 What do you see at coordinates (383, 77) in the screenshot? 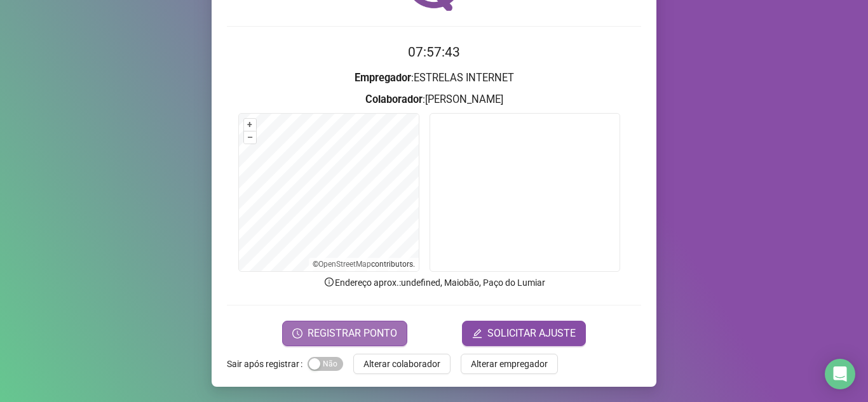
I see `strong: Empregador` at bounding box center [383, 77].